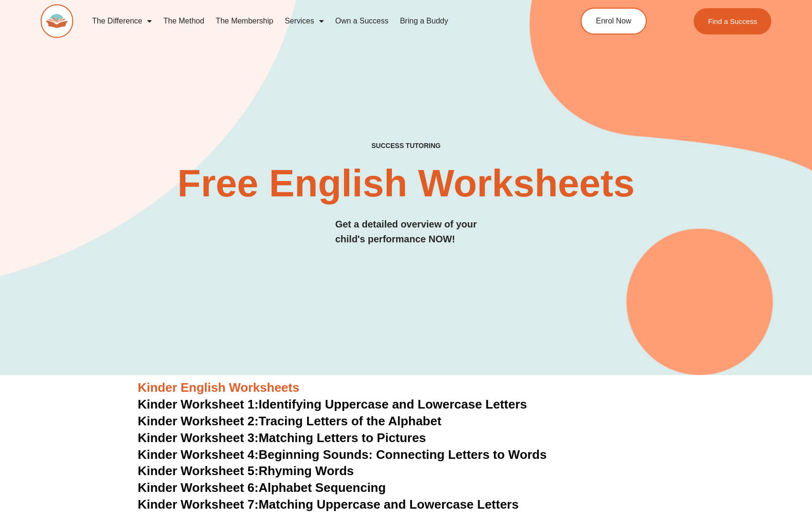 The image size is (812, 512). What do you see at coordinates (122, 21) in the screenshot?
I see `a: The Difference` at bounding box center [122, 21].